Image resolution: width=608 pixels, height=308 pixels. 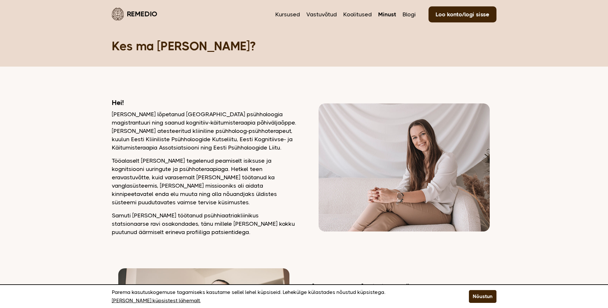 I want to click on a: Vastuvõtud, so click(x=321, y=14).